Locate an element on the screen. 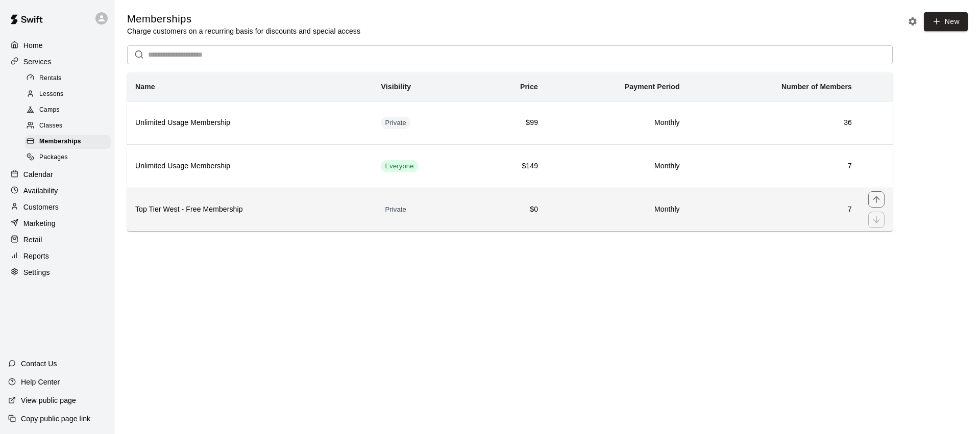 The height and width of the screenshot is (434, 980). table: simple table is located at coordinates (510, 152).